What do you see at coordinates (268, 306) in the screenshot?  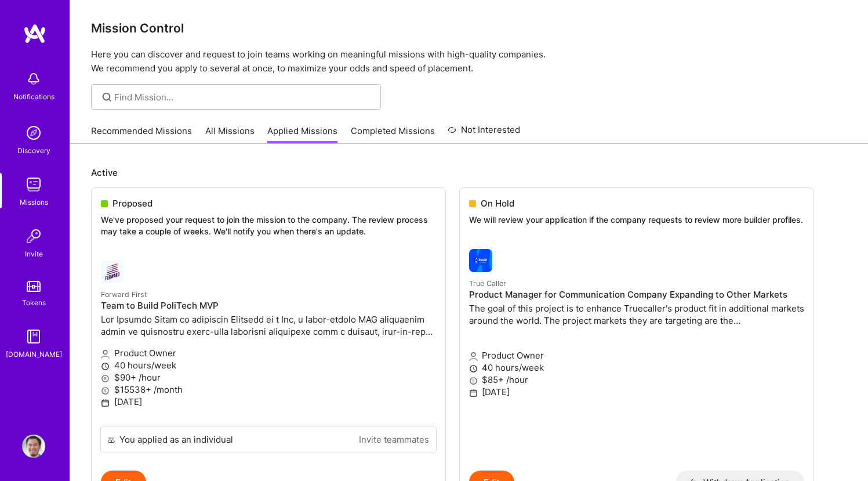 I see `h4: Team to Build PoliTech MVP` at bounding box center [268, 306].